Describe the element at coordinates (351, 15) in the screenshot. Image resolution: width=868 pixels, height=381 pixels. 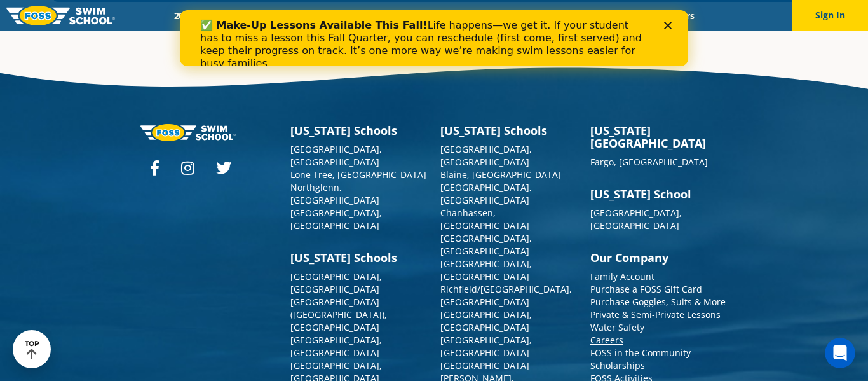
I see `a: Swim Path® Program` at that location.